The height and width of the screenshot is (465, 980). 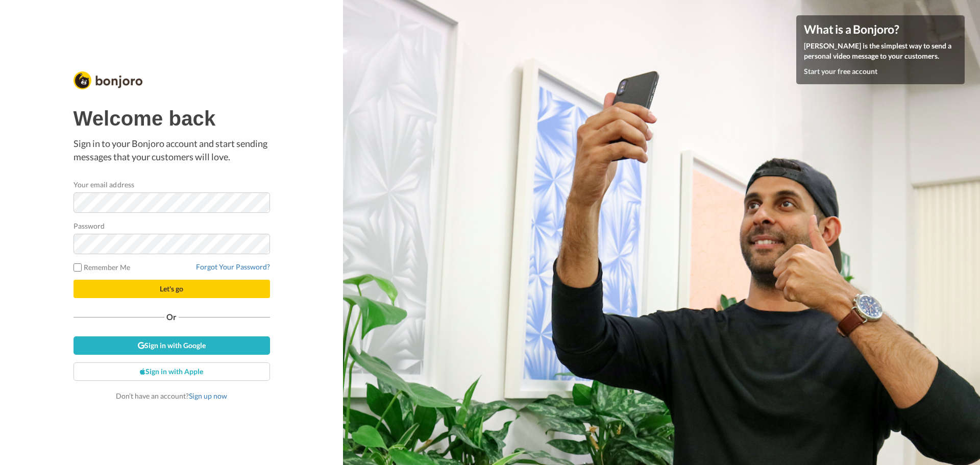 I want to click on span: Or, so click(x=171, y=317).